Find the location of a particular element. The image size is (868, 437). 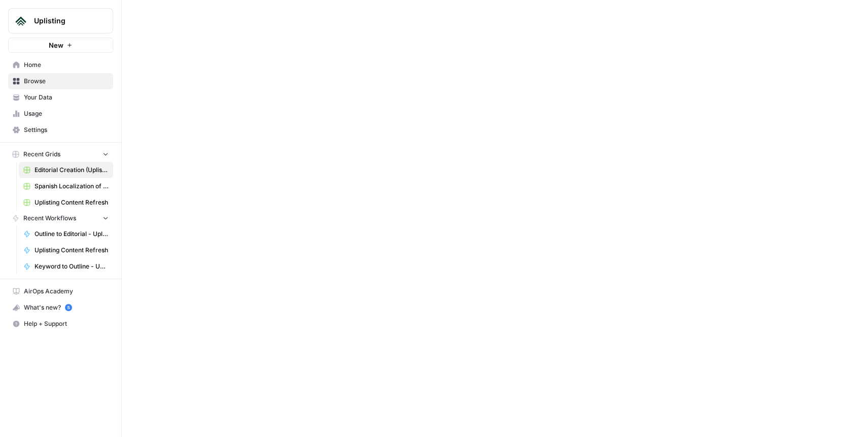

a: Usage is located at coordinates (61, 114).